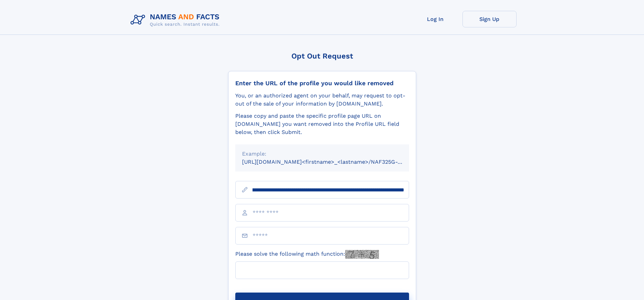 The width and height of the screenshot is (644, 300). What do you see at coordinates (322, 154) in the screenshot?
I see `div: Example:` at bounding box center [322, 154].